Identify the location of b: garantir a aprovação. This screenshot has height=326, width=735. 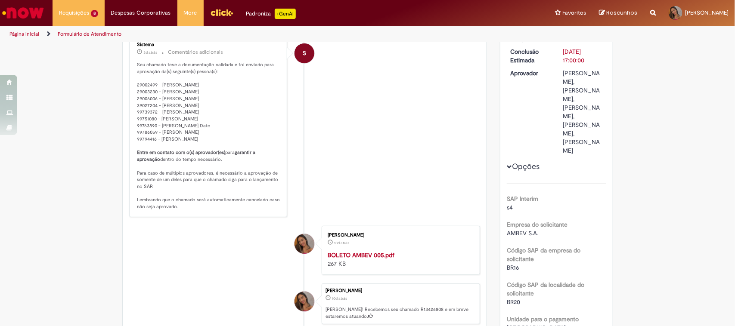
(197, 156).